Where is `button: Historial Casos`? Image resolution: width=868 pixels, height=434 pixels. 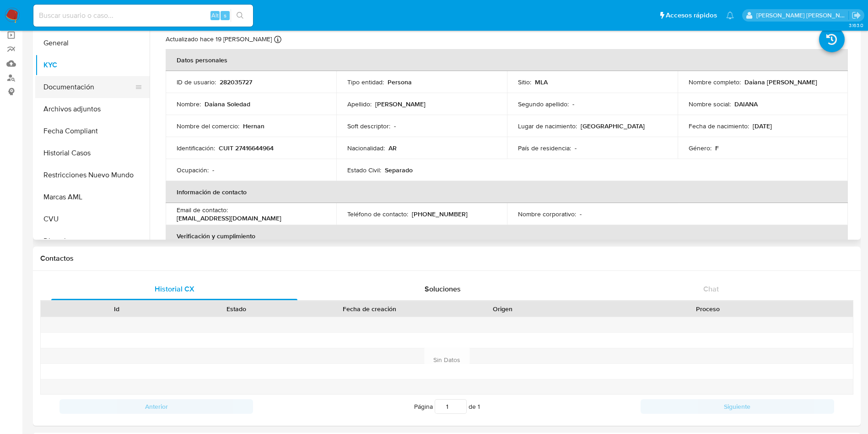 button: Historial Casos is located at coordinates (92, 153).